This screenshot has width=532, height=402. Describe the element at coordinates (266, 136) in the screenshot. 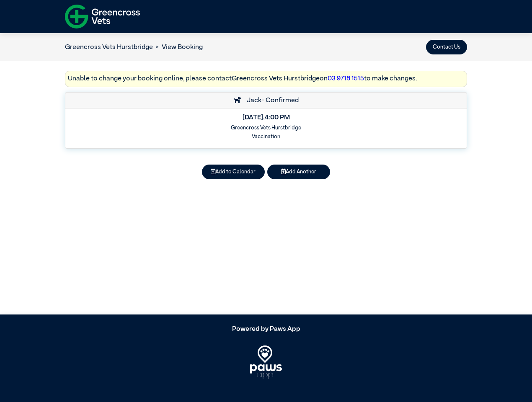

I see `h6: Vaccination` at that location.